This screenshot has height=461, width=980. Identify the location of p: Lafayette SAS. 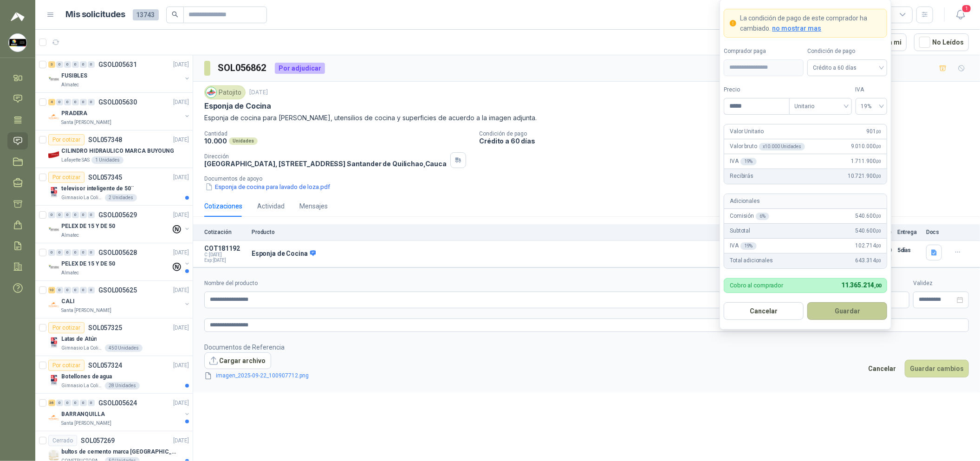
(75, 160).